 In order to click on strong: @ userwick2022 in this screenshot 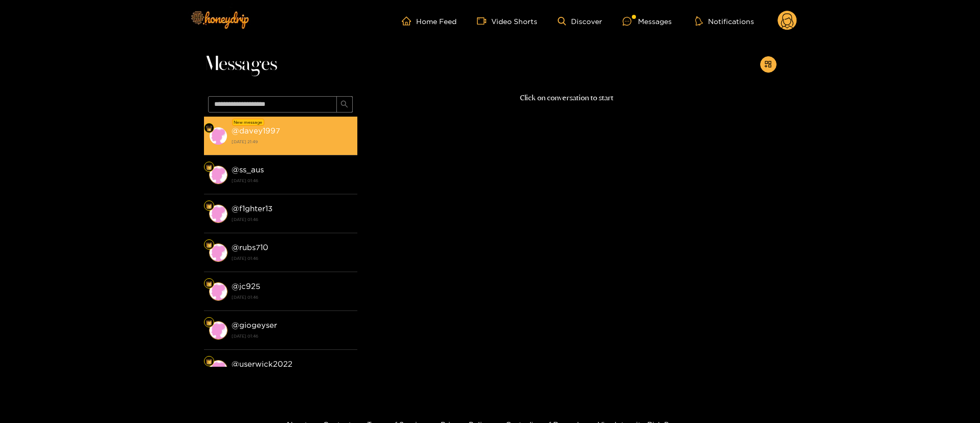, I will do `click(262, 364)`.